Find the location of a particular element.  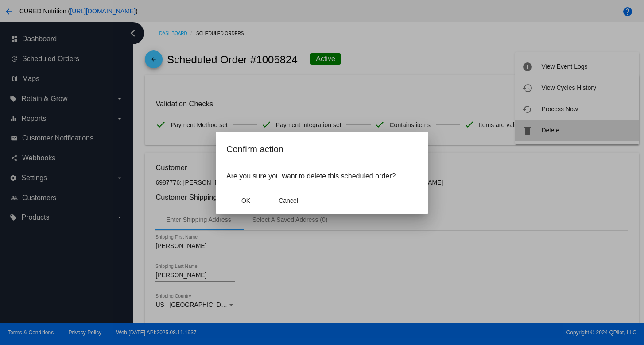

span: OK is located at coordinates (246, 201).